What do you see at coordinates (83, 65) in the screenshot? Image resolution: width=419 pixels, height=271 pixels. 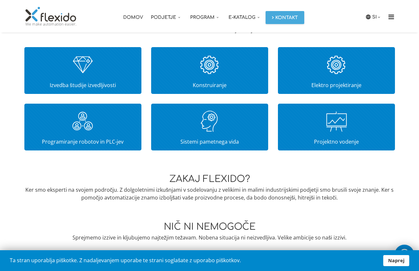 I see `img: Izvedba študije izvedljivosti` at bounding box center [83, 65].